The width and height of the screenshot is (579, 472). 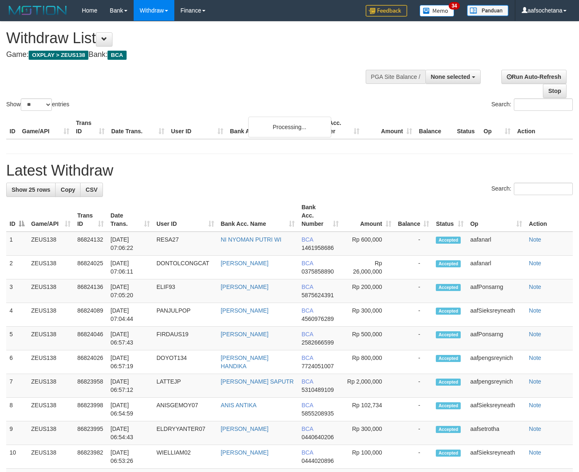 What do you see at coordinates (17, 385) in the screenshot?
I see `td: 7` at bounding box center [17, 385].